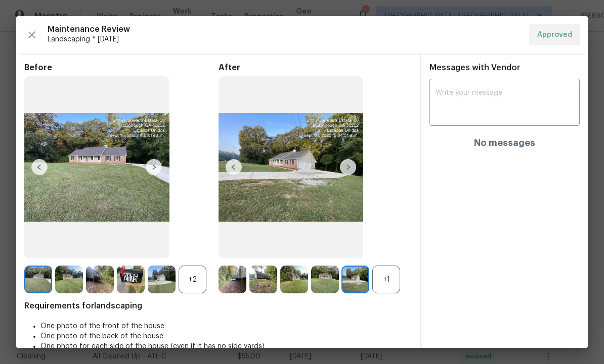  What do you see at coordinates (315, 68) in the screenshot?
I see `span: After` at bounding box center [315, 68].